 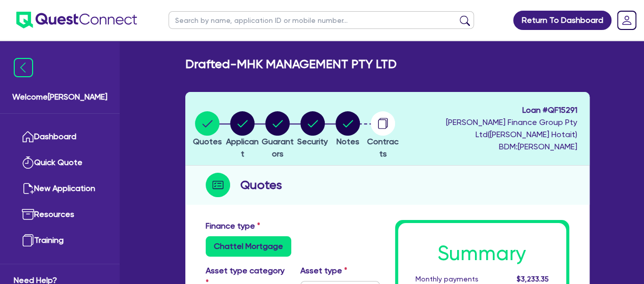 I want to click on img: resources, so click(x=28, y=215).